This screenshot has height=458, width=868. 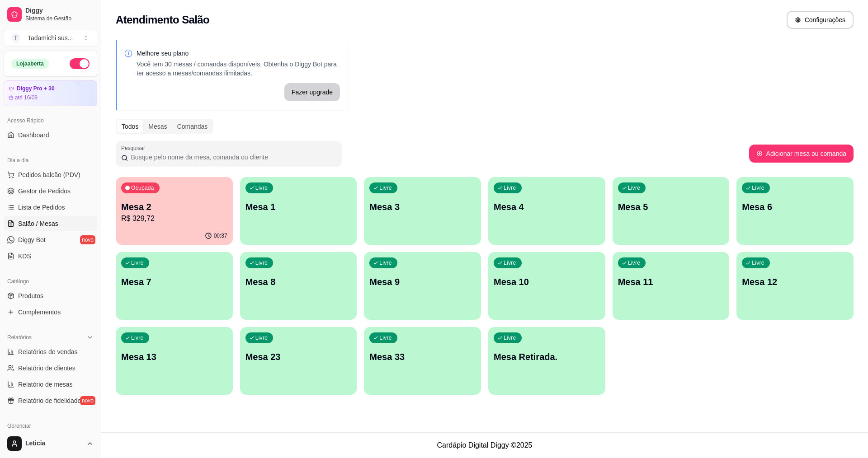 What do you see at coordinates (422, 286) in the screenshot?
I see `button: LivreMesa 9` at bounding box center [422, 286].